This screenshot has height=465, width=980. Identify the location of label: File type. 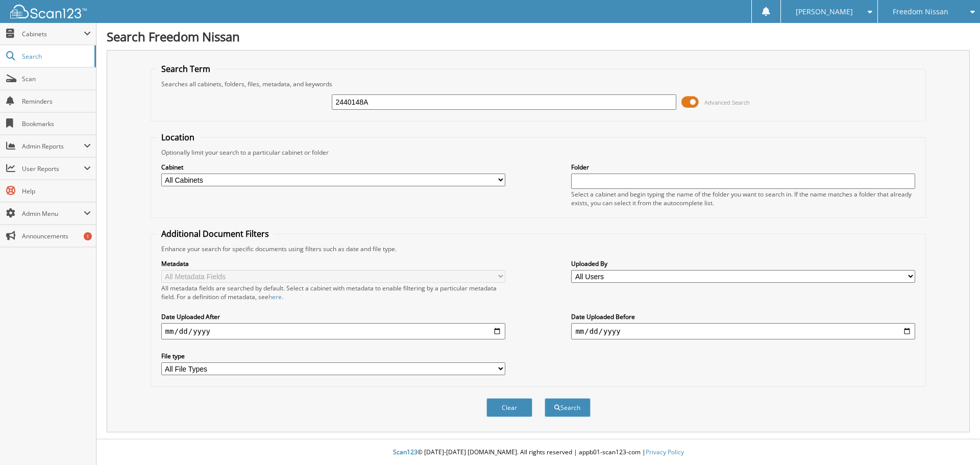
(333, 356).